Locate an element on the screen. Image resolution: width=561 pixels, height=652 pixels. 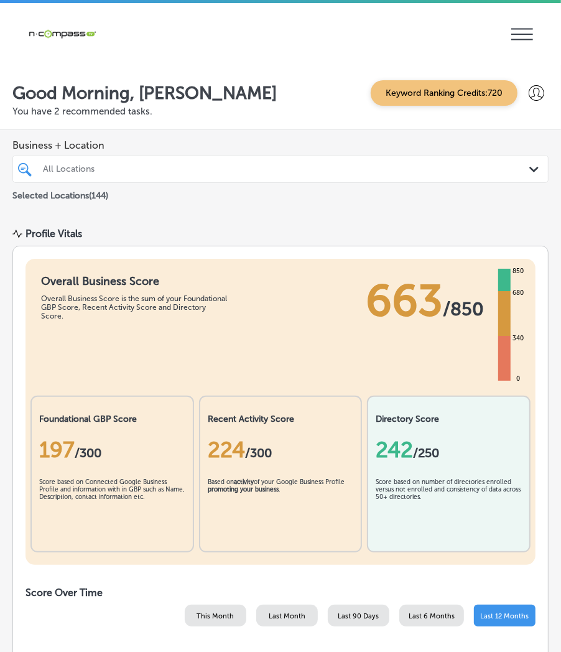
p: Selected Locations ( 144 ) is located at coordinates (60, 193).